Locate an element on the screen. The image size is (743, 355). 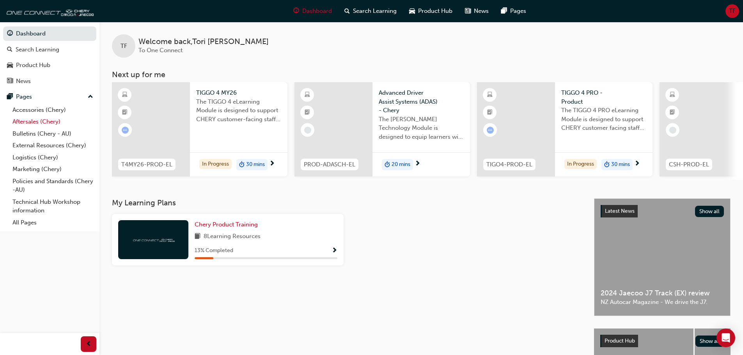
span: Chery Product Training is located at coordinates (226, 225).